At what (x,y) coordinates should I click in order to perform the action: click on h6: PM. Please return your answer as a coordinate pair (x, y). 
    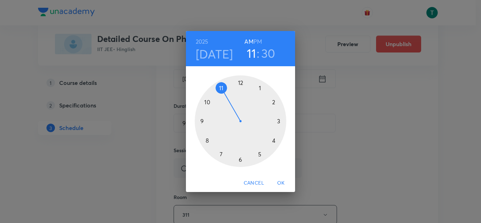
    Looking at the image, I should click on (258, 42).